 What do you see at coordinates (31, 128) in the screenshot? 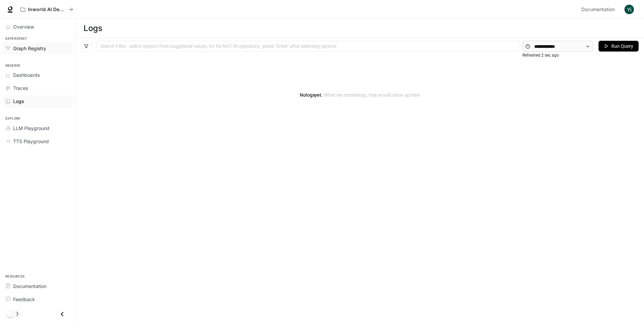
I see `span: LLM Playground` at bounding box center [31, 128].